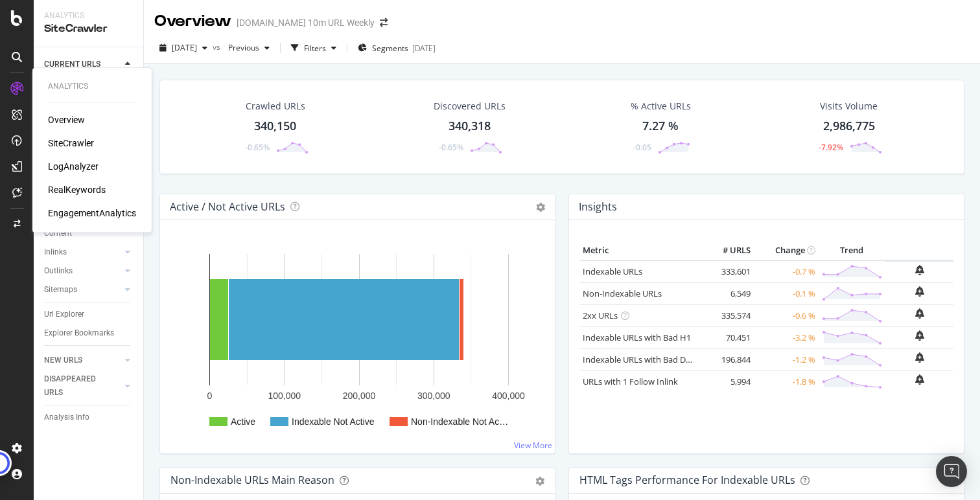  I want to click on a: View More, so click(533, 445).